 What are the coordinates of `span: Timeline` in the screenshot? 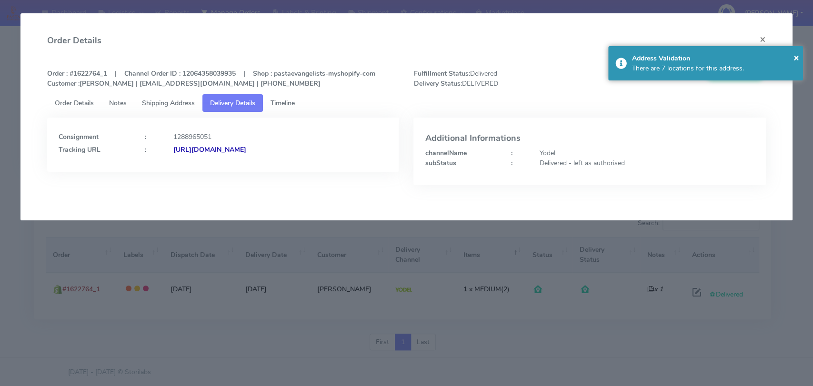 It's located at (282, 103).